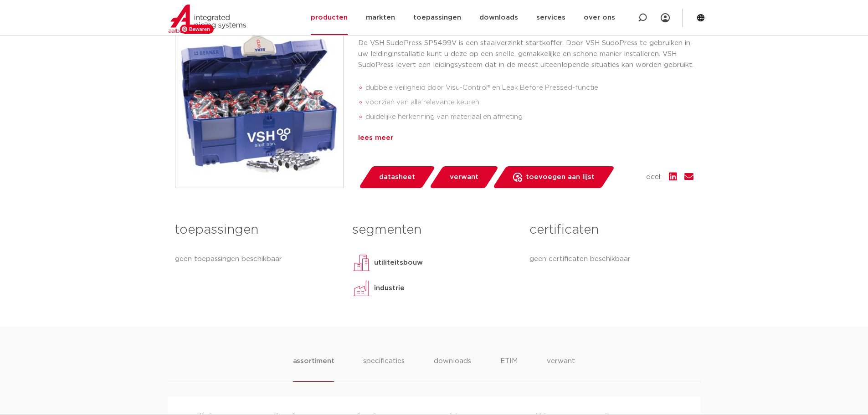 Image resolution: width=868 pixels, height=415 pixels. What do you see at coordinates (529, 102) in the screenshot?
I see `li: voorzien van alle relevante keuren` at bounding box center [529, 102].